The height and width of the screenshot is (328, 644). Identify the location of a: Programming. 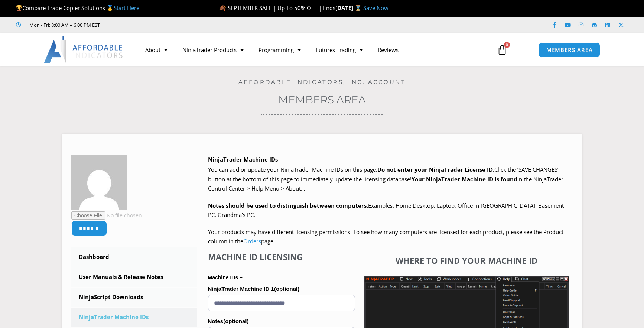
(279, 50).